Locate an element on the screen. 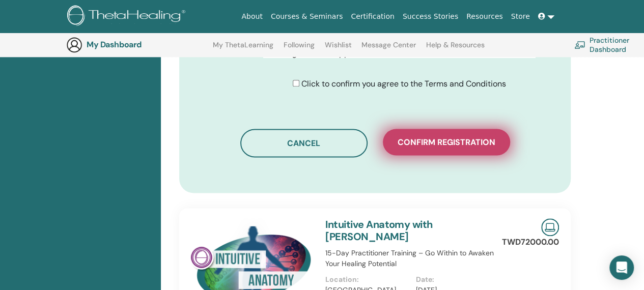 This screenshot has height=290, width=644. a: Certification is located at coordinates (372, 16).